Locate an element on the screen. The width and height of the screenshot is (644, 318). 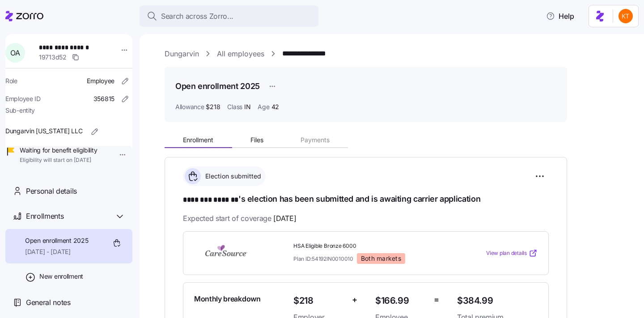
a: View plan details is located at coordinates (512, 253).